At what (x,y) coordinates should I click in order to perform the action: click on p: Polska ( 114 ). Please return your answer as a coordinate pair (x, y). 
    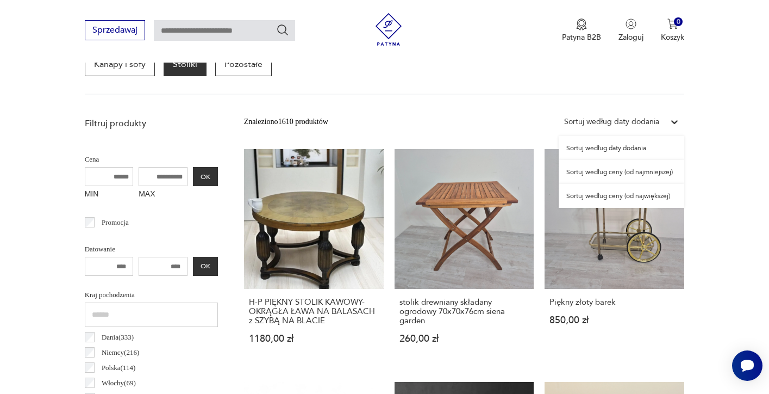
    Looking at the image, I should click on (118, 367).